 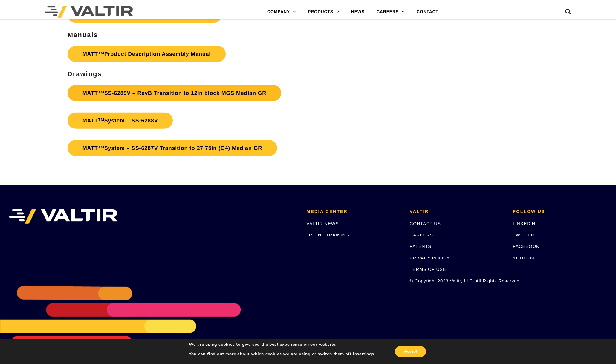 I want to click on a: MATTTMSS-6289V – RevB Transition to 12in block MGS Median GR, so click(x=174, y=94).